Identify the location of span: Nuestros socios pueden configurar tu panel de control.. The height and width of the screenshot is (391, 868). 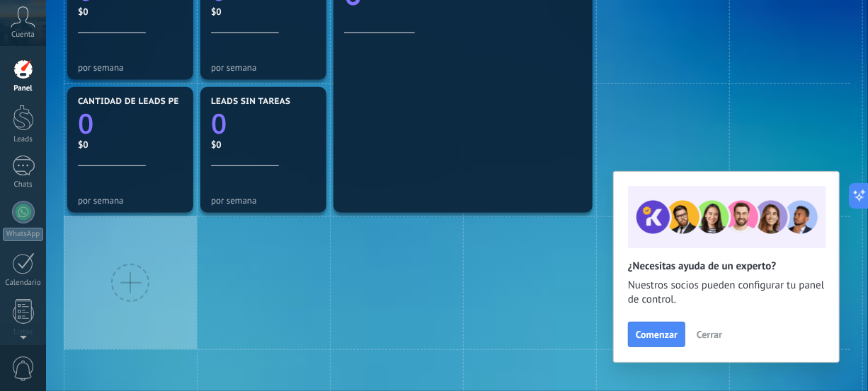
(727, 293).